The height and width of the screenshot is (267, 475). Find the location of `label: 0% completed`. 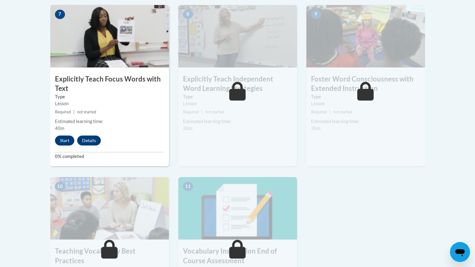

label: 0% completed is located at coordinates (110, 156).